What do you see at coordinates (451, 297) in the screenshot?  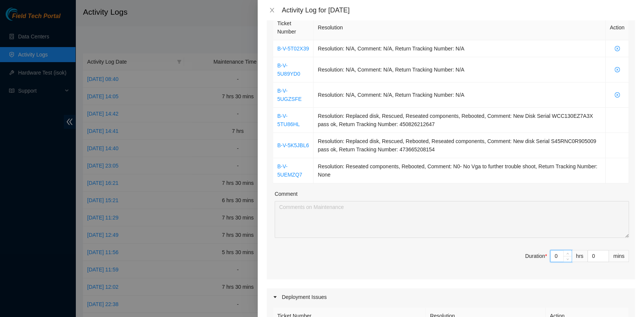 I see `div: Deployment Issues` at bounding box center [451, 297].